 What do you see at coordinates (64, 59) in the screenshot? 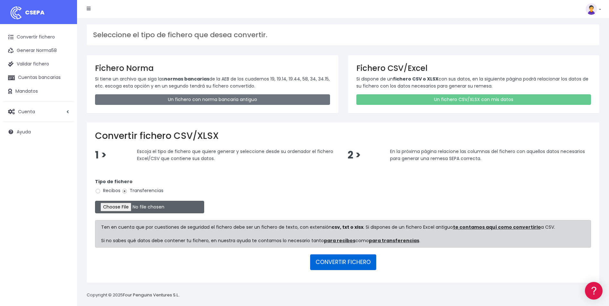
I see `a: Información general` at bounding box center [64, 59].